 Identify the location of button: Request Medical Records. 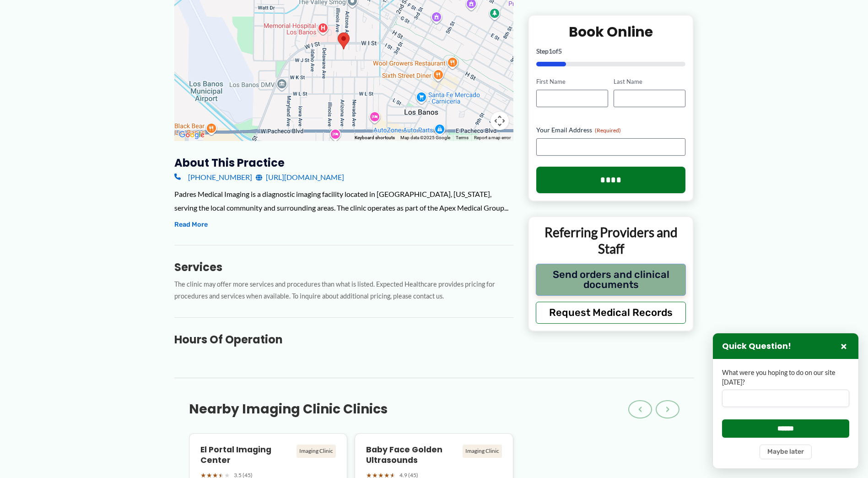
(611, 313).